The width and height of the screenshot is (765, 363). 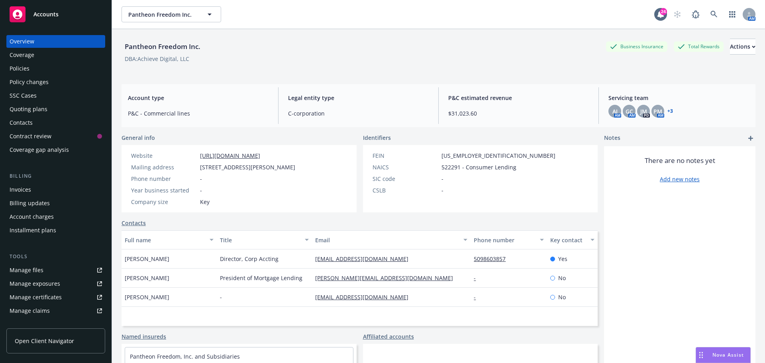 What do you see at coordinates (677, 14) in the screenshot?
I see `a: Start snowing` at bounding box center [677, 14].